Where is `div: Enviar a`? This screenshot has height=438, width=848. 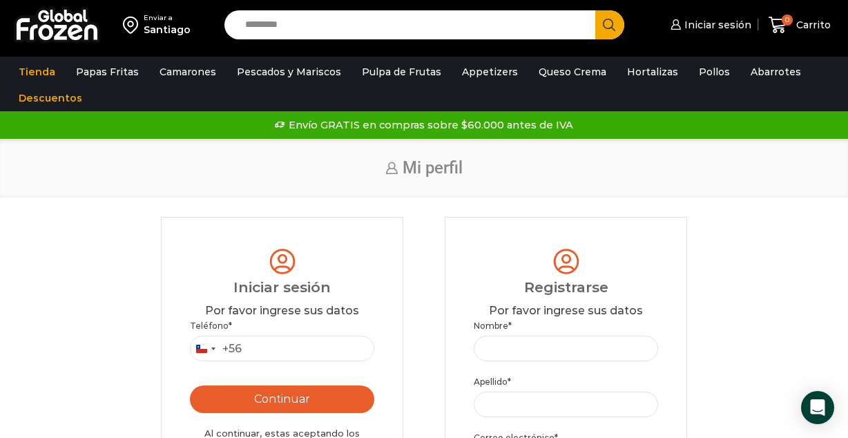 div: Enviar a is located at coordinates (167, 18).